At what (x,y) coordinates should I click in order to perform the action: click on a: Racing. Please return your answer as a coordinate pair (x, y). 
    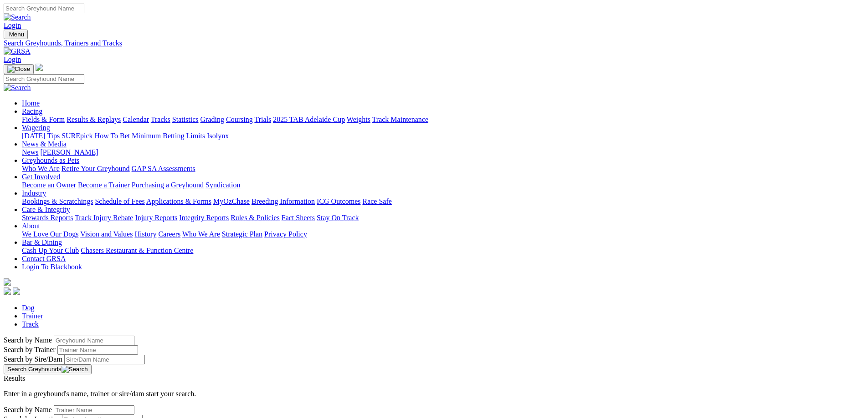
    Looking at the image, I should click on (32, 111).